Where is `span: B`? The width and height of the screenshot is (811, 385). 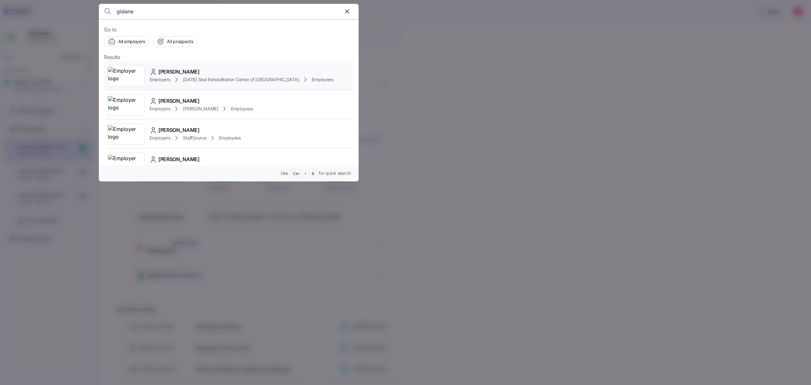 span: B is located at coordinates (313, 174).